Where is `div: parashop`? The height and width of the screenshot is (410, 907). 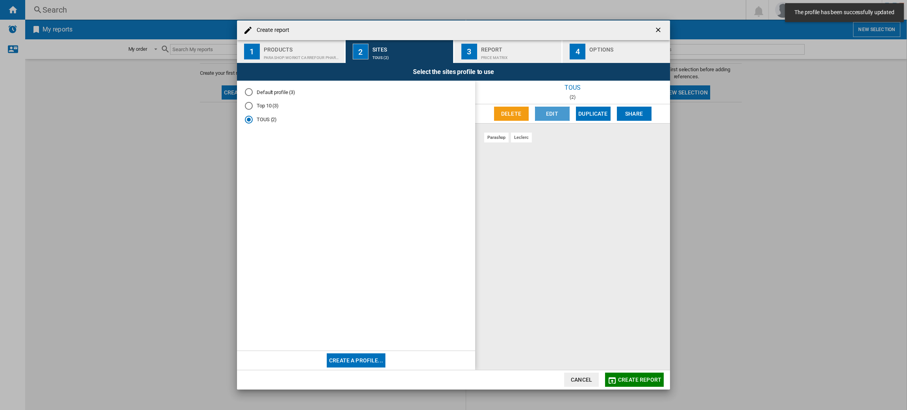 div: parashop is located at coordinates (496, 137).